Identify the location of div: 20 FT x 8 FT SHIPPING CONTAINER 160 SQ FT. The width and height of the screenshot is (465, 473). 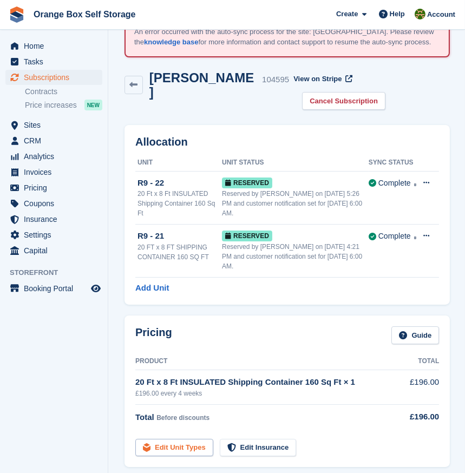
(180, 252).